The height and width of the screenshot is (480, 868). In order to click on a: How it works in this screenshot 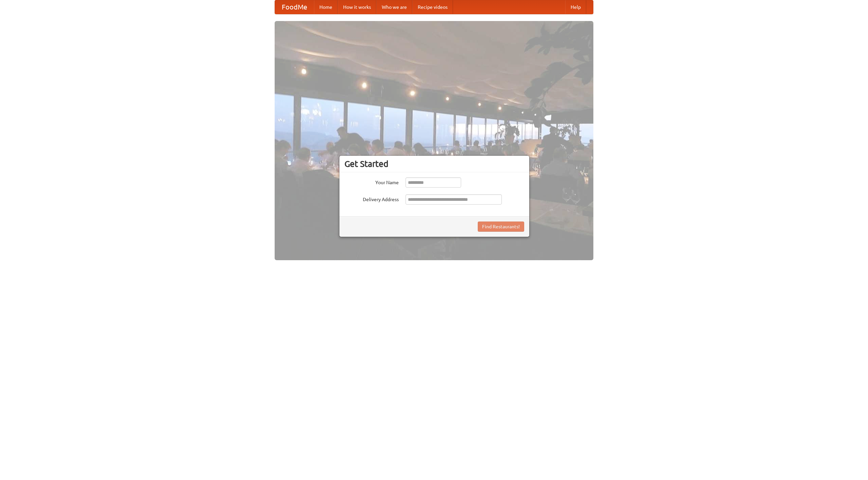, I will do `click(357, 7)`.